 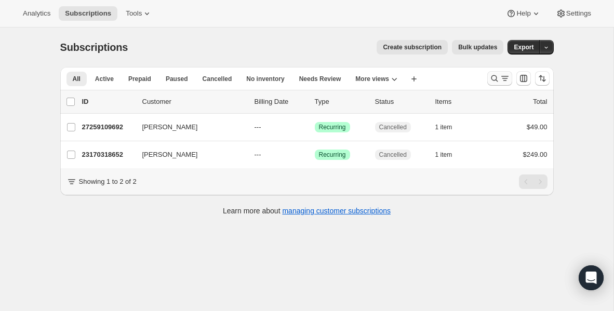 What do you see at coordinates (414, 79) in the screenshot?
I see `button: Create new view` at bounding box center [414, 79].